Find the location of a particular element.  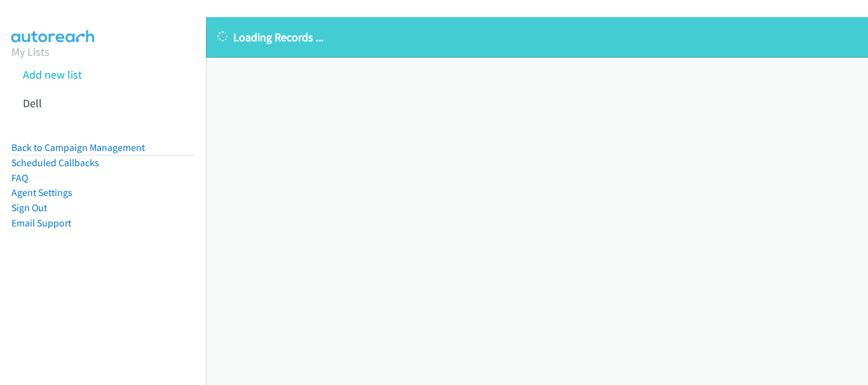

a: Email Support is located at coordinates (42, 223).